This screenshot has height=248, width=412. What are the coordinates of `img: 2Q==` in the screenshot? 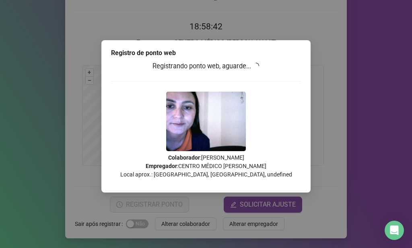 It's located at (206, 121).